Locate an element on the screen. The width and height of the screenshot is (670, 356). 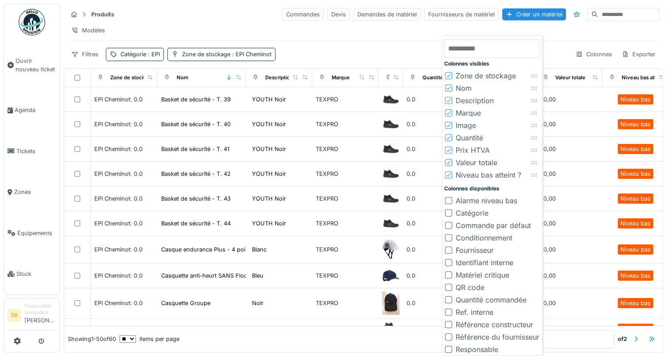
div: Commandes is located at coordinates (303, 14).